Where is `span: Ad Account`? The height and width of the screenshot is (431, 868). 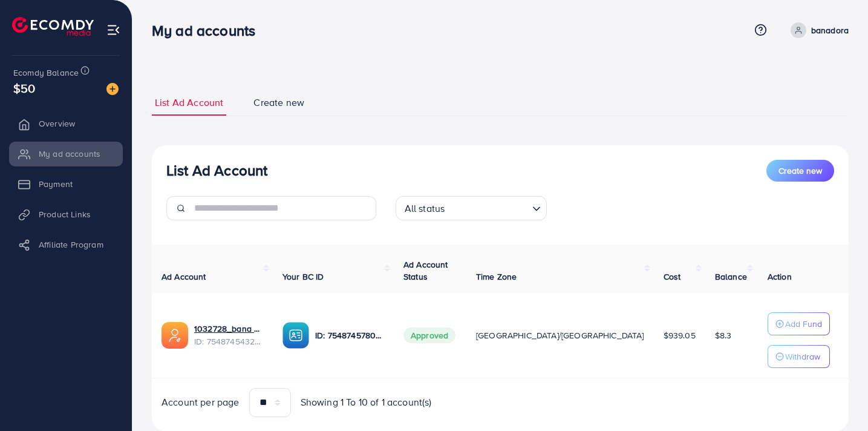 span: Ad Account is located at coordinates (184, 277).